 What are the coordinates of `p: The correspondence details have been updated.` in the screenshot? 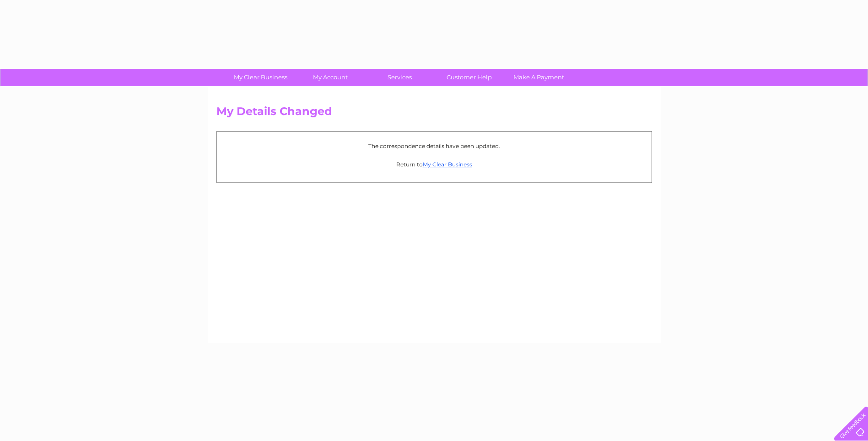 It's located at (435, 146).